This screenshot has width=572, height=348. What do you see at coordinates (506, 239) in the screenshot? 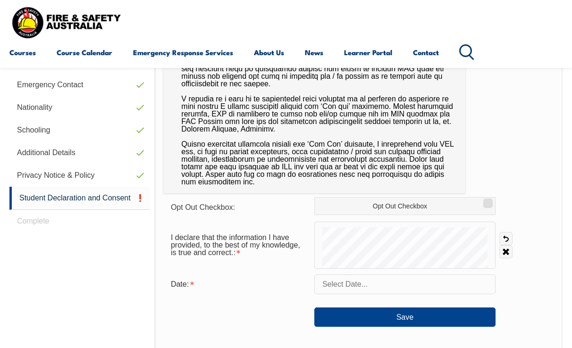
I see `a: Undo` at bounding box center [506, 239].